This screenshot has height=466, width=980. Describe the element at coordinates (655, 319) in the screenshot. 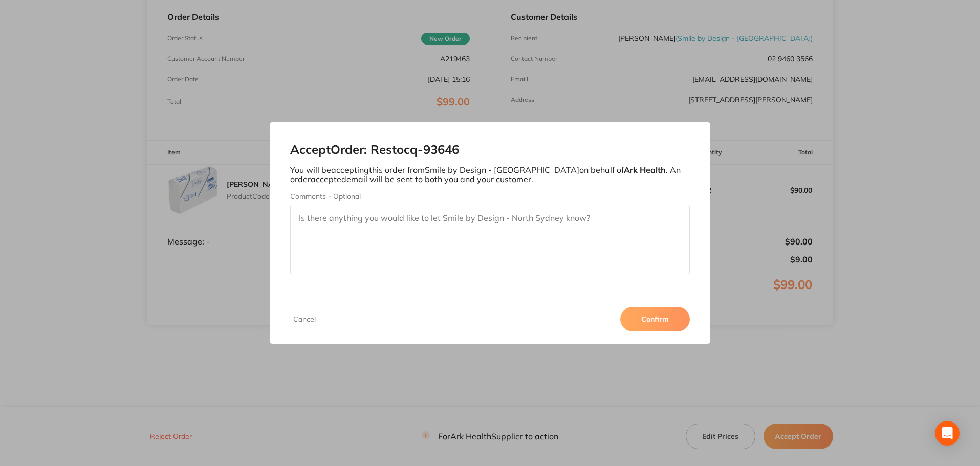

I see `button: Confirm` at that location.